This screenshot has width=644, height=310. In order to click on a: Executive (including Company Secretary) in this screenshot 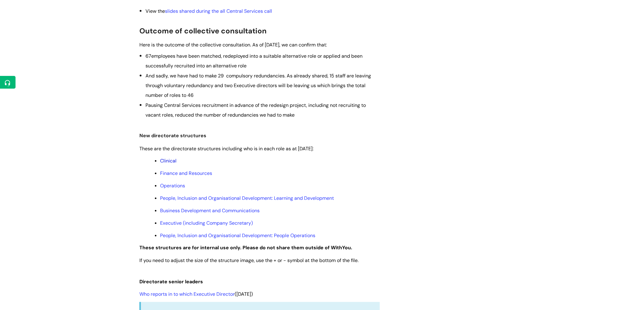, I will do `click(206, 223)`.